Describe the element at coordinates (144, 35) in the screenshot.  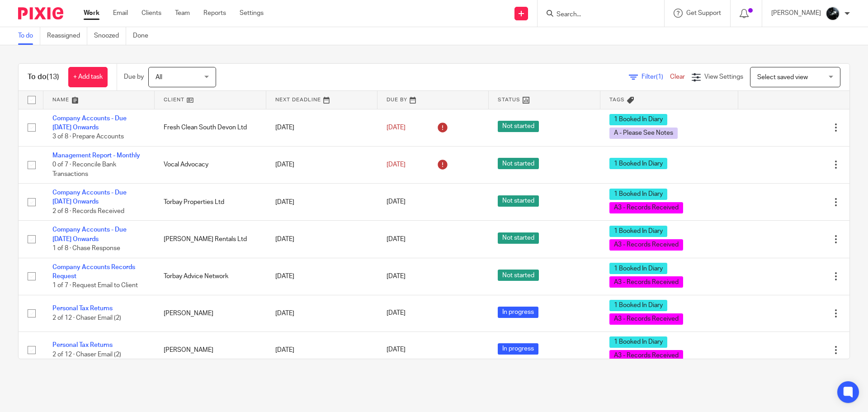
I see `a: Done` at that location.